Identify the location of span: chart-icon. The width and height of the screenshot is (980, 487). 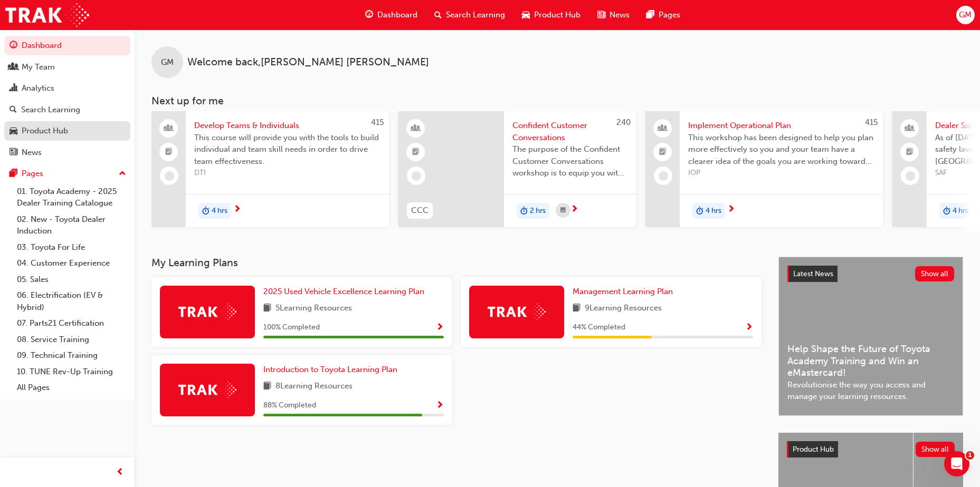
(13, 89).